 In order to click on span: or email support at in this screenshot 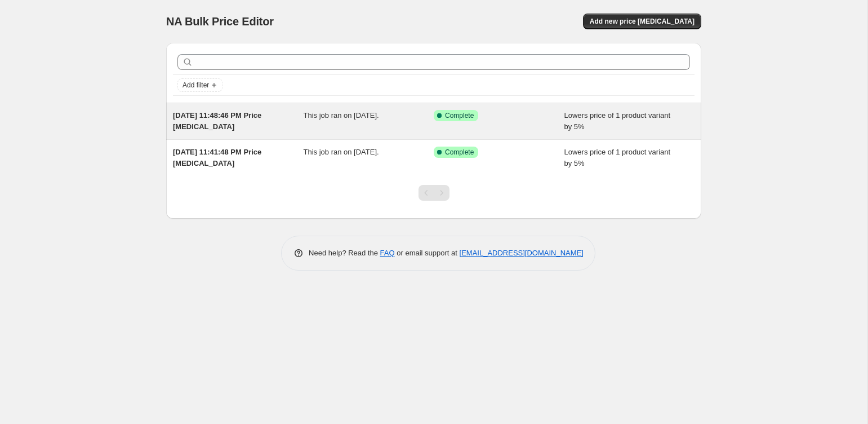, I will do `click(427, 252)`.